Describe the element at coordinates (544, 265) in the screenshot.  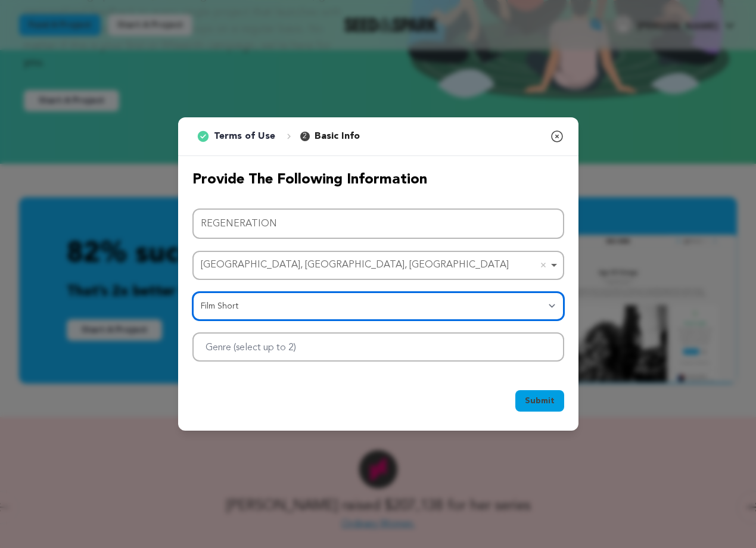
I see `button: Remove item: 'ChIJE9on3F3HwoAR9AhGJW_fL-I'` at that location.